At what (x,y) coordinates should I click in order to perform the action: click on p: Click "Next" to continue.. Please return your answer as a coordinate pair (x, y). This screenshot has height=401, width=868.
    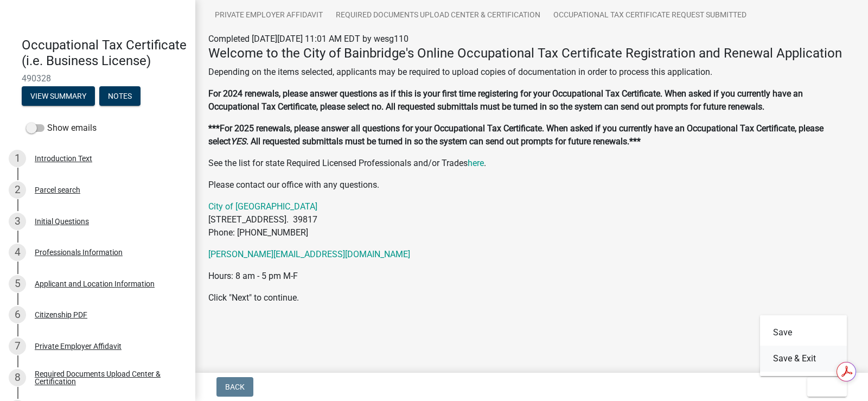
    Looking at the image, I should click on (532, 298).